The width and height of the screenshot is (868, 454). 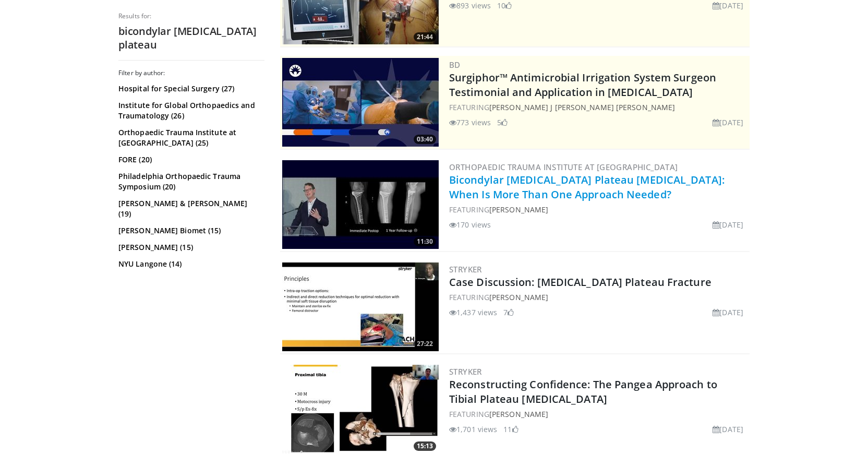 What do you see at coordinates (190, 88) in the screenshot?
I see `a: Hospital for Special Surgery (27)` at bounding box center [190, 88].